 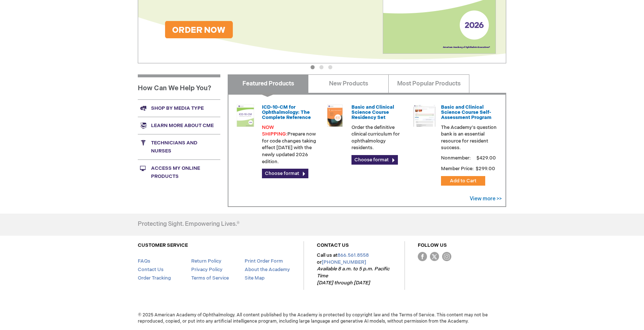 I want to click on a: 866.561.8558, so click(x=353, y=255).